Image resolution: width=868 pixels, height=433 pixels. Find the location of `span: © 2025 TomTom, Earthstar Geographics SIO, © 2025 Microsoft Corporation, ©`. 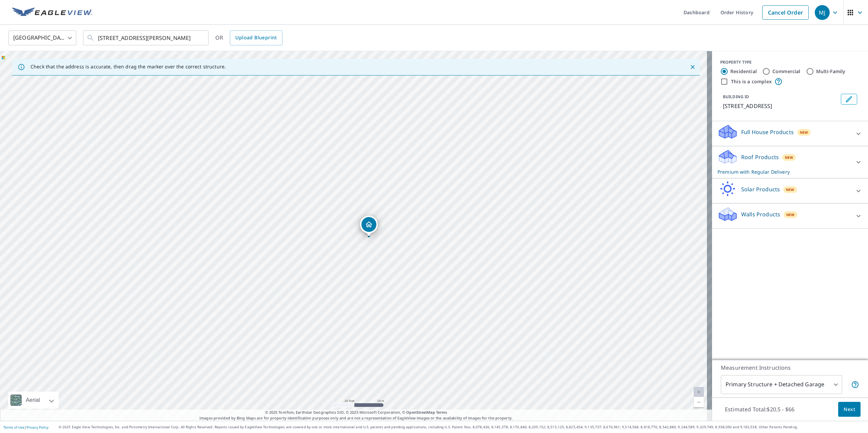

span: © 2025 TomTom, Earthstar Geographics SIO, © 2025 Microsoft Corporation, © is located at coordinates (356, 413).